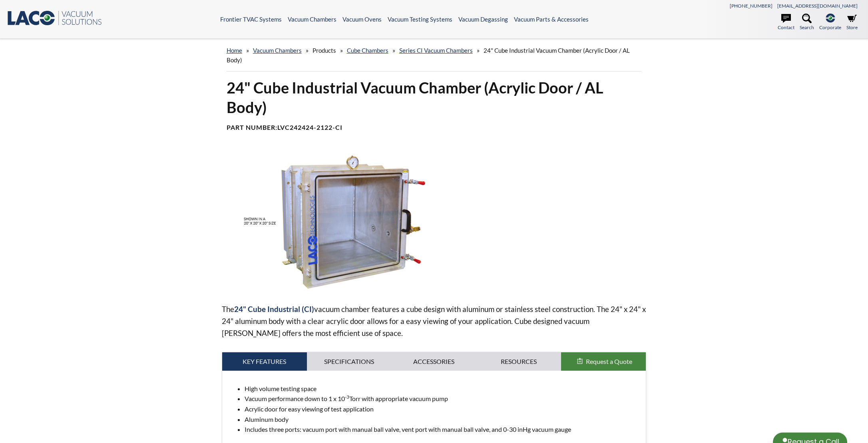 This screenshot has width=868, height=443. Describe the element at coordinates (442, 409) in the screenshot. I see `li: Acrylic door for easy viewing of test application` at that location.